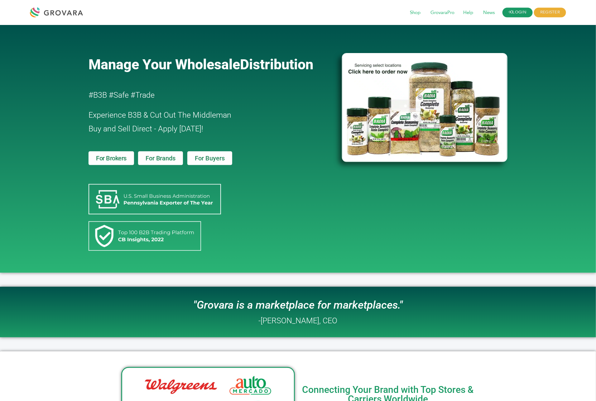 The height and width of the screenshot is (401, 596). Describe the element at coordinates (489, 13) in the screenshot. I see `a: News` at that location.